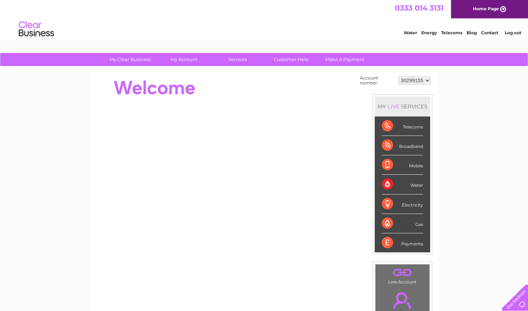 The width and height of the screenshot is (528, 311). I want to click on a: Log out, so click(513, 33).